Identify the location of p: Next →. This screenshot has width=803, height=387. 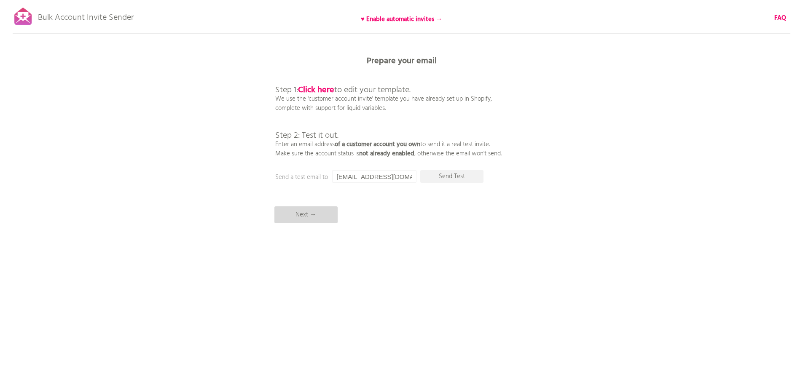
(306, 215).